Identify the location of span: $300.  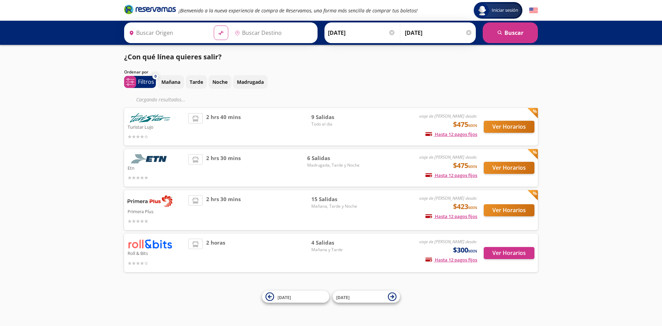
(465, 250).